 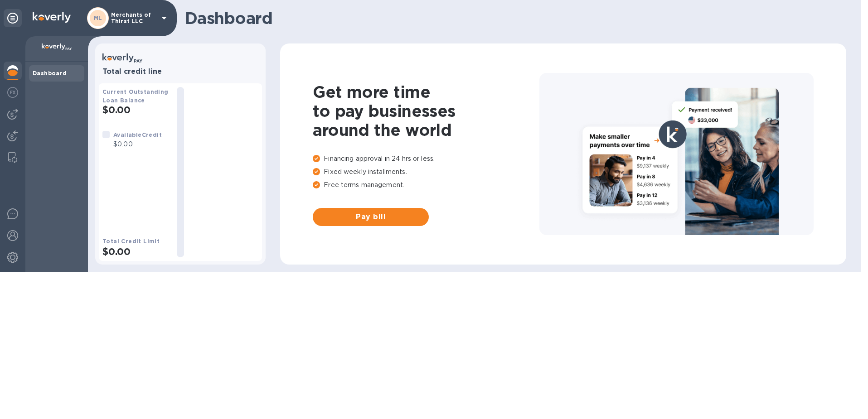 What do you see at coordinates (131, 241) in the screenshot?
I see `b: Total Credit Limit` at bounding box center [131, 241].